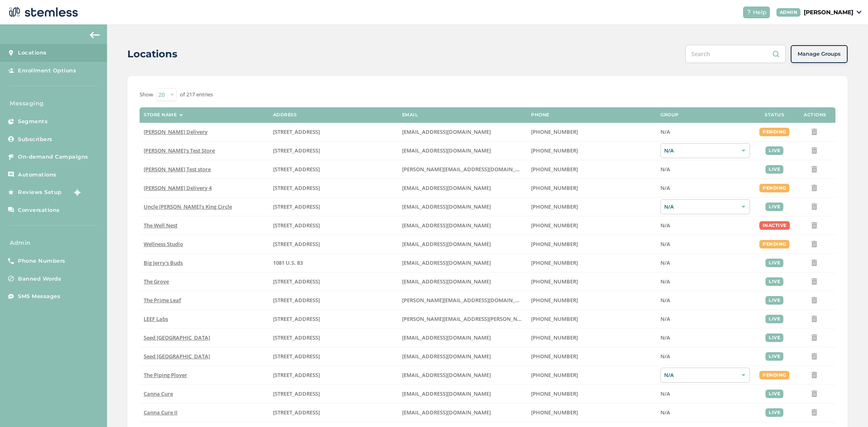 The height and width of the screenshot is (427, 868). Describe the element at coordinates (819, 54) in the screenshot. I see `button: Manage Groups` at that location.